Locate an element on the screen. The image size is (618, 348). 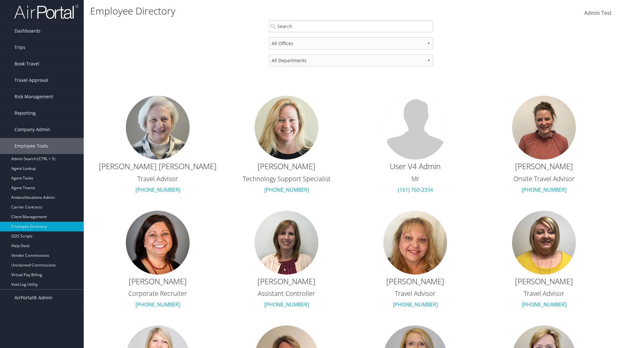
h3: Technology Support Specialist is located at coordinates (287, 179).